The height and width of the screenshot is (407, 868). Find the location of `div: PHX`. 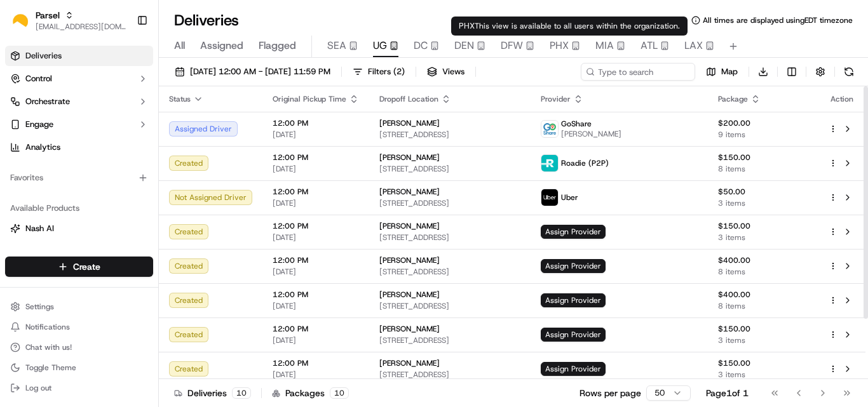

div: PHX is located at coordinates (570, 26).